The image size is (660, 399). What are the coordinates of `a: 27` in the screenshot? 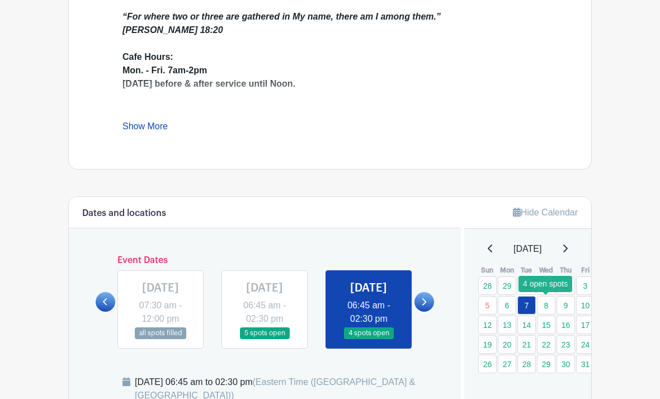 It's located at (507, 364).